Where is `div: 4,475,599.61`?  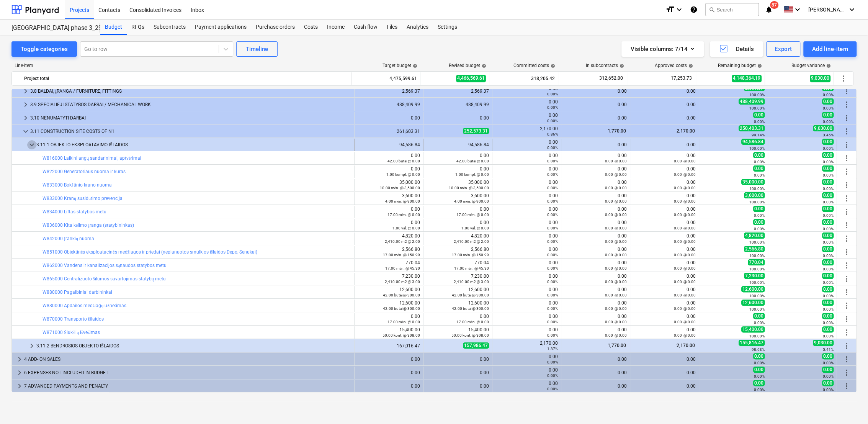
div: 4,475,599.61 is located at coordinates (386, 79).